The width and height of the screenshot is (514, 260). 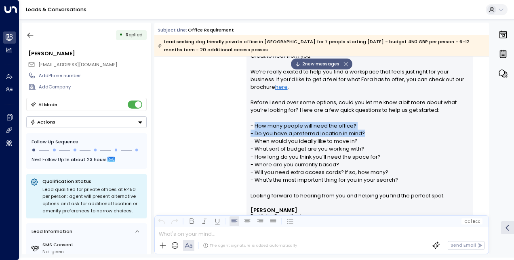 I want to click on div: AI Mode, so click(x=48, y=105).